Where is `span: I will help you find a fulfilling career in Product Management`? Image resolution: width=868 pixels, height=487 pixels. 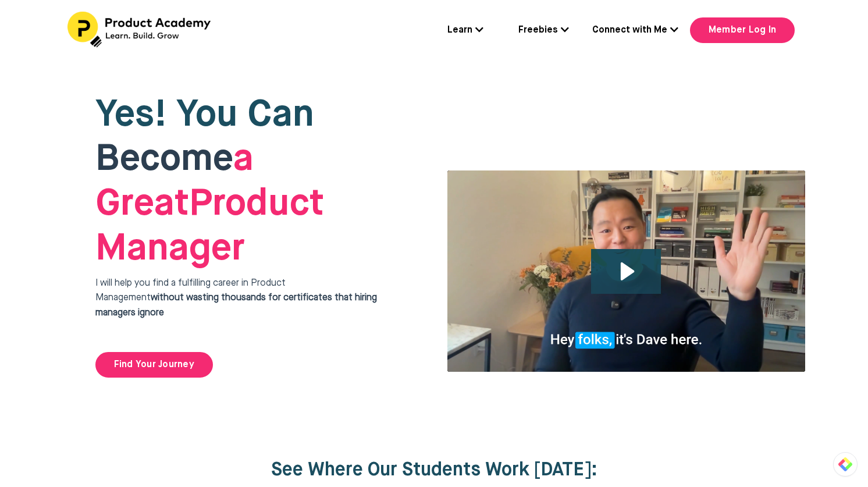
span: I will help you find a fulfilling career in Product Management is located at coordinates (236, 298).